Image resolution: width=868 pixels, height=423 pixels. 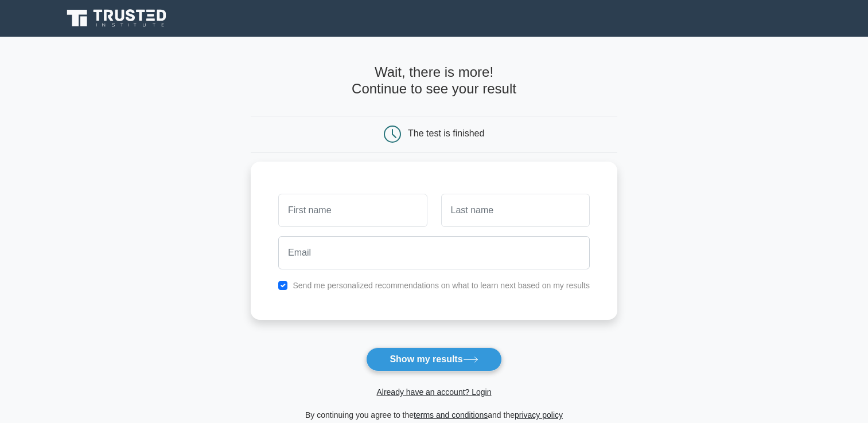 What do you see at coordinates (450, 415) in the screenshot?
I see `a: terms and conditions` at bounding box center [450, 415].